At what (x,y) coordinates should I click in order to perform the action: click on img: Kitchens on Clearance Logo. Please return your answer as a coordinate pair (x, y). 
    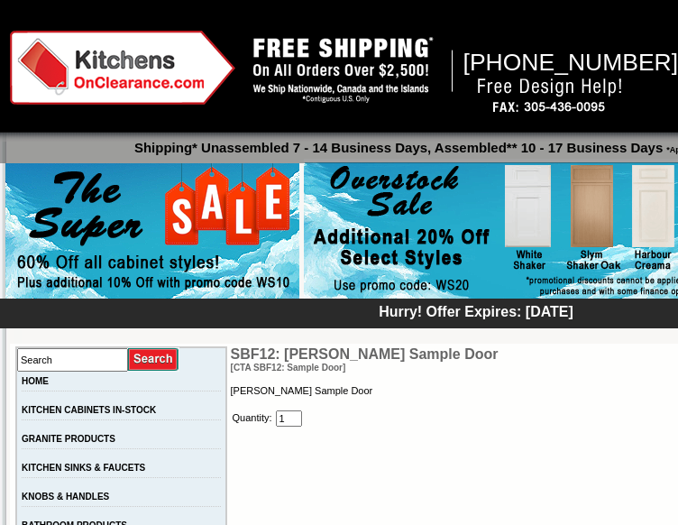
    Looking at the image, I should click on (123, 68).